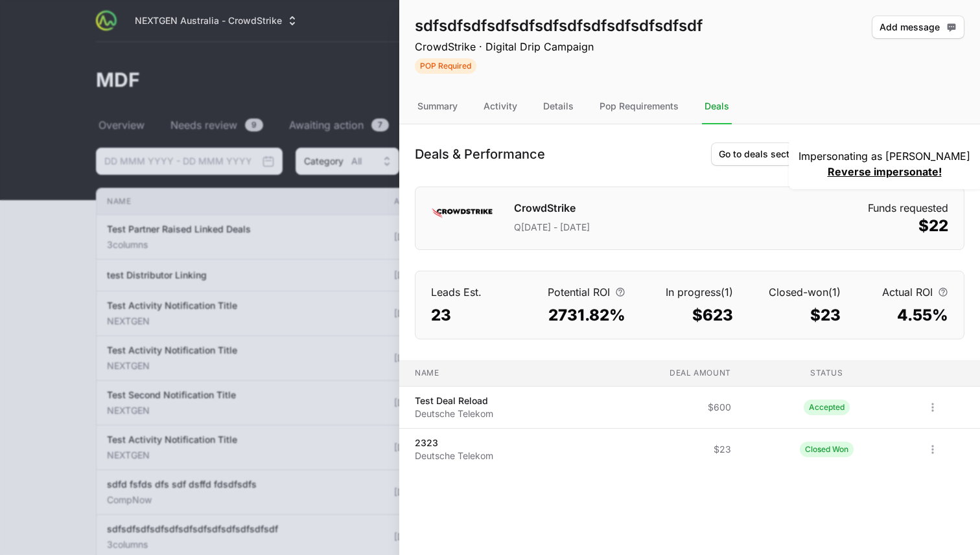  I want to click on div: Deals, so click(717, 107).